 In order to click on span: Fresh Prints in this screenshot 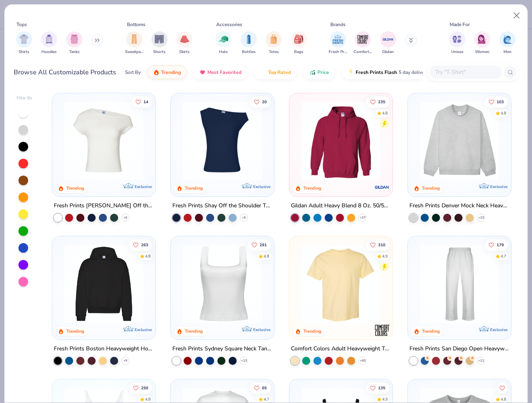, I will do `click(338, 52)`.